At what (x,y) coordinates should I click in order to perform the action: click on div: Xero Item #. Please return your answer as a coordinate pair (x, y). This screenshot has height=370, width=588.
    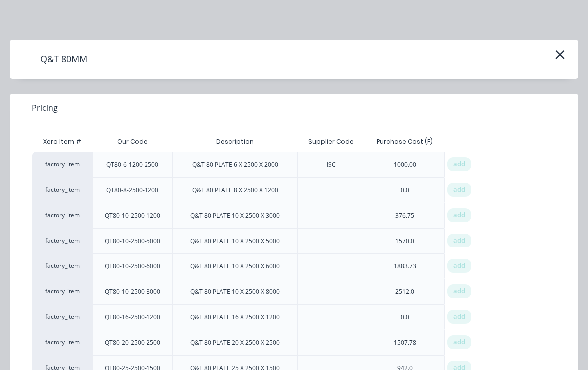
    Looking at the image, I should click on (62, 142).